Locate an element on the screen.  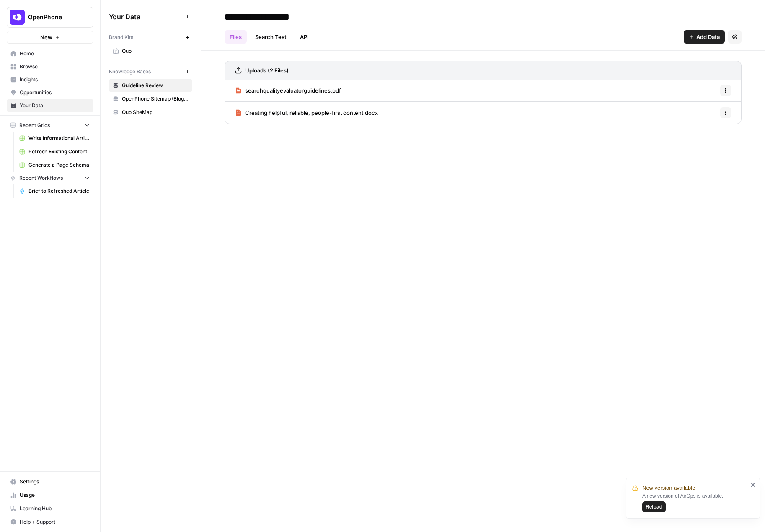
span: New is located at coordinates (46, 37).